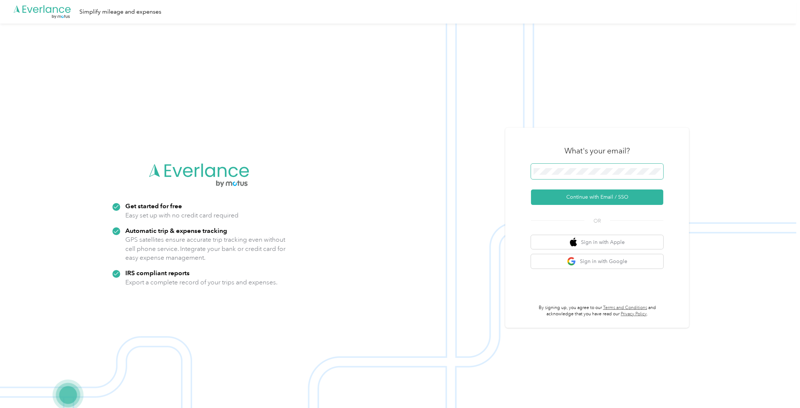 This screenshot has height=408, width=800. Describe the element at coordinates (634, 313) in the screenshot. I see `a: Privacy Policy` at that location.